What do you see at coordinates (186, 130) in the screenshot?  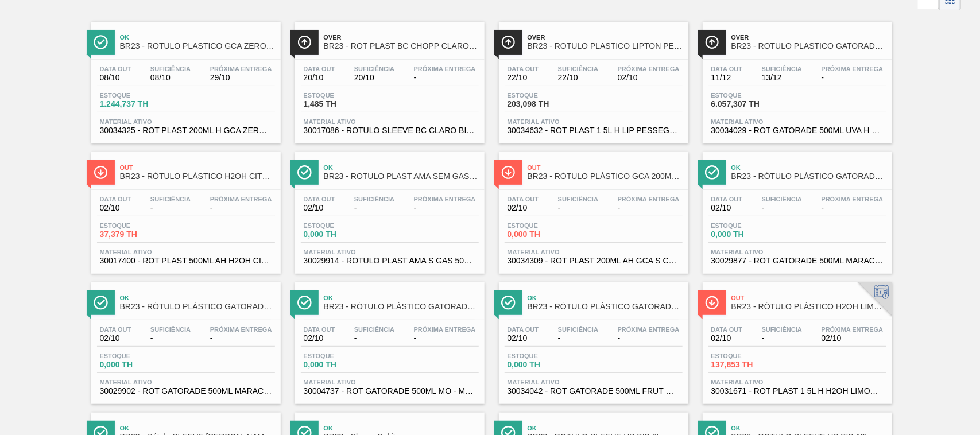 I see `span: 30034325 - ROT PLAST 200ML H GCA ZERO S CL NIV25` at bounding box center [186, 130].